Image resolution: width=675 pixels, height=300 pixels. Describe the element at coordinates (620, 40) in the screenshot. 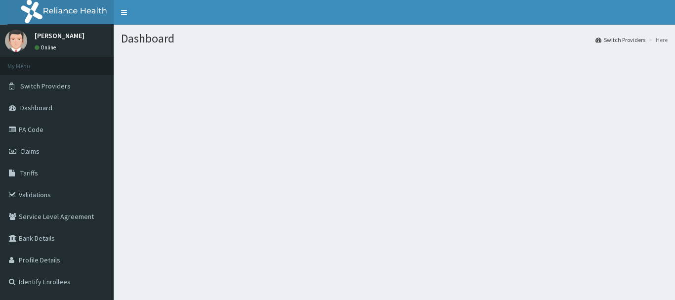

I see `a: Switch Providers` at that location.